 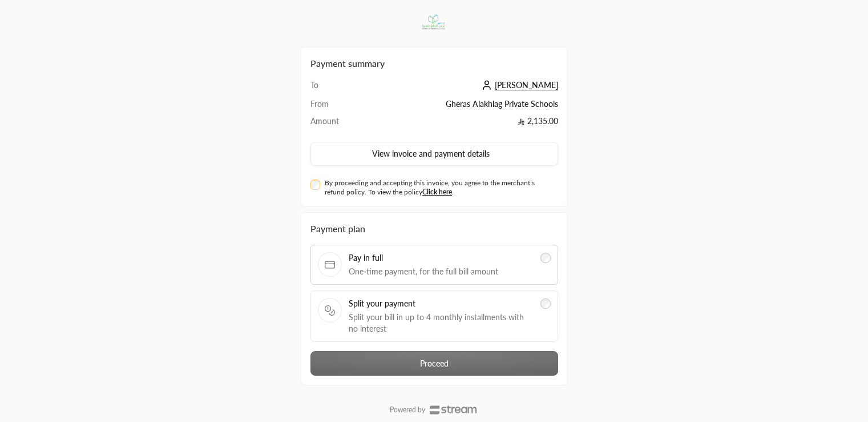 I want to click on input: Split your paymentSplit your bill in up to 4 monthly installments with no interest, so click(x=546, y=303).